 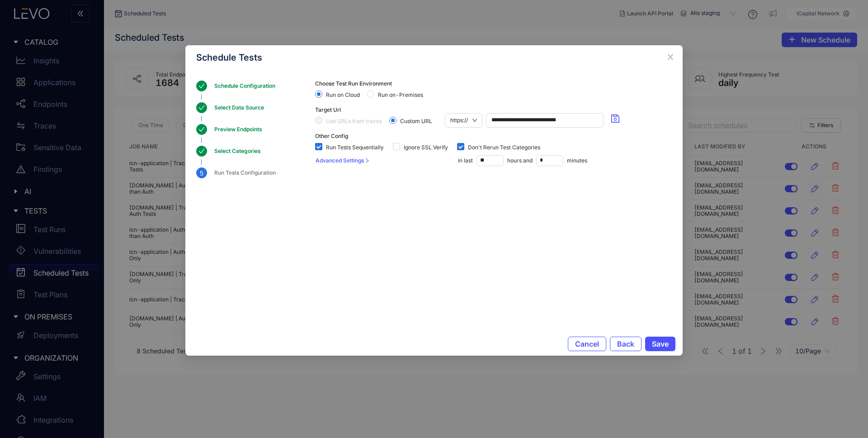 I want to click on span: Custom URL, so click(x=416, y=121).